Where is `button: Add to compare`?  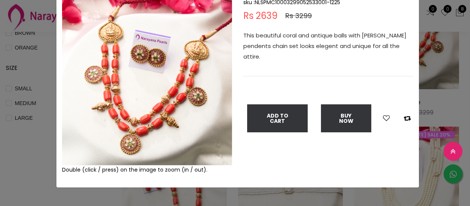 button: Add to compare is located at coordinates (407, 118).